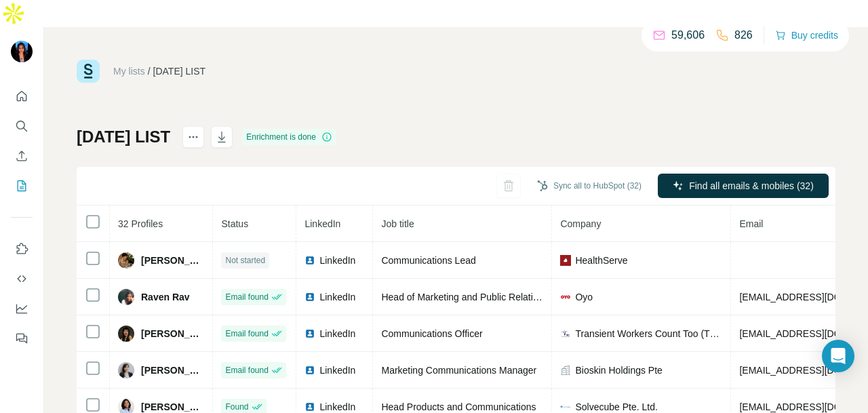 The image size is (868, 413). What do you see at coordinates (464, 297) in the screenshot?
I see `span: Head of Marketing and Public Relations` at bounding box center [464, 297].